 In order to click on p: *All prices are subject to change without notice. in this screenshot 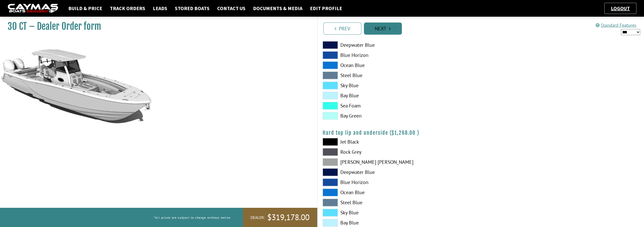, I will do `click(193, 217)`.